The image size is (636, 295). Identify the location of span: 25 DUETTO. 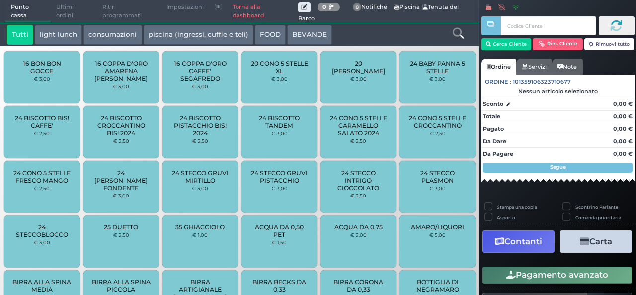
(121, 227).